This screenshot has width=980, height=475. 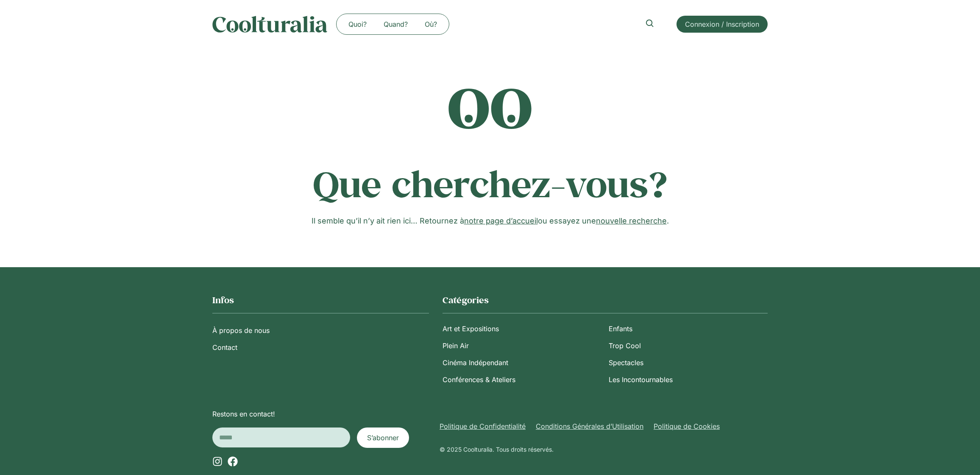 I want to click on a: Plein Air, so click(x=522, y=345).